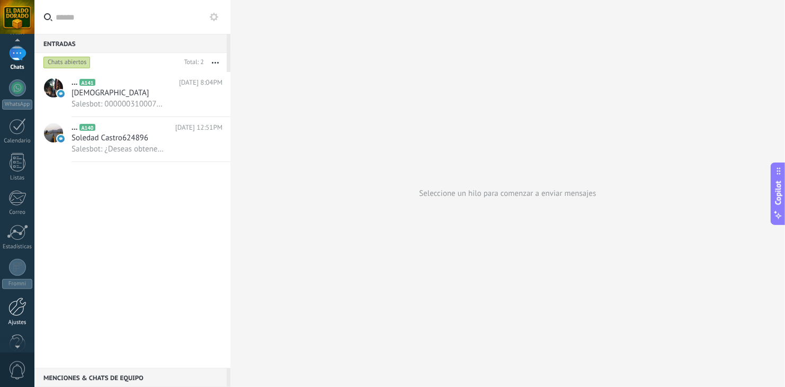 This screenshot has height=387, width=785. What do you see at coordinates (17, 322) in the screenshot?
I see `div: Ajustes` at bounding box center [17, 322].